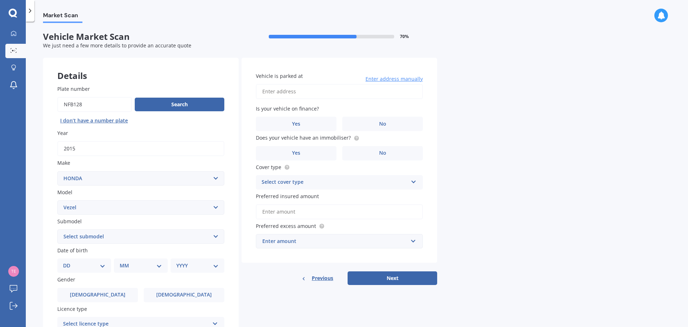 This screenshot has height=327, width=688. I want to click on div: Details, so click(141, 68).